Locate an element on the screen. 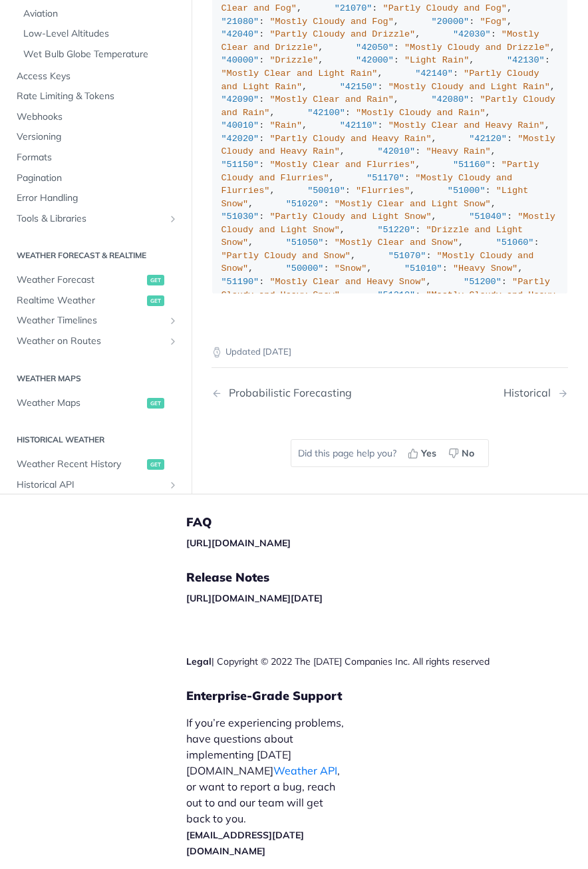  span: "51010" is located at coordinates (423, 268).